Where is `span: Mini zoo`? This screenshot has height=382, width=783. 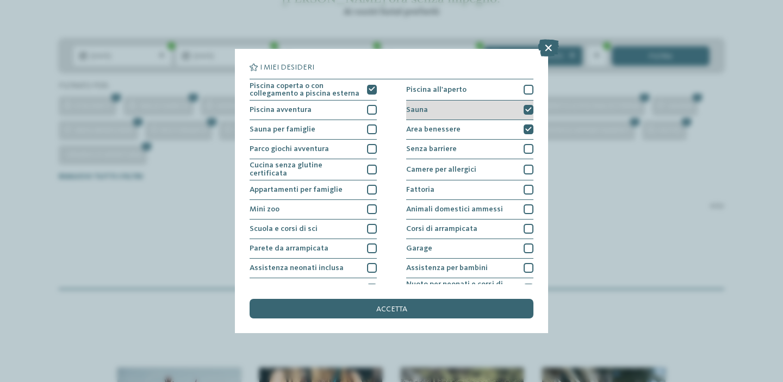
span: Mini zoo is located at coordinates (264, 209).